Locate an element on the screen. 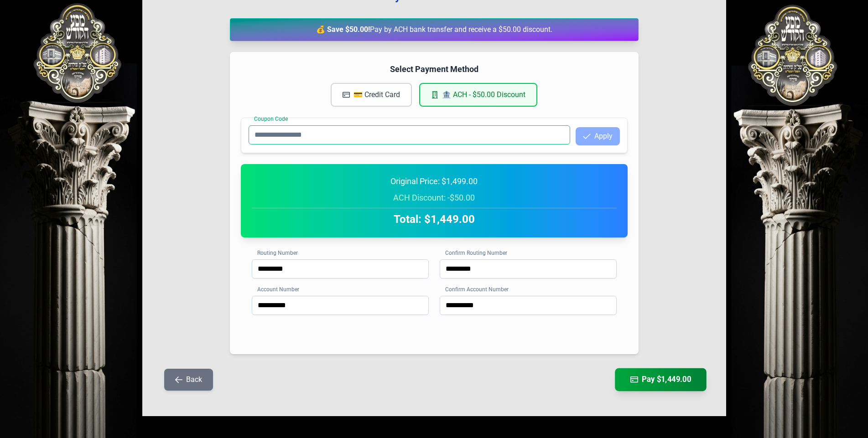  strong: 💰 Save $50.00! is located at coordinates (343, 29).